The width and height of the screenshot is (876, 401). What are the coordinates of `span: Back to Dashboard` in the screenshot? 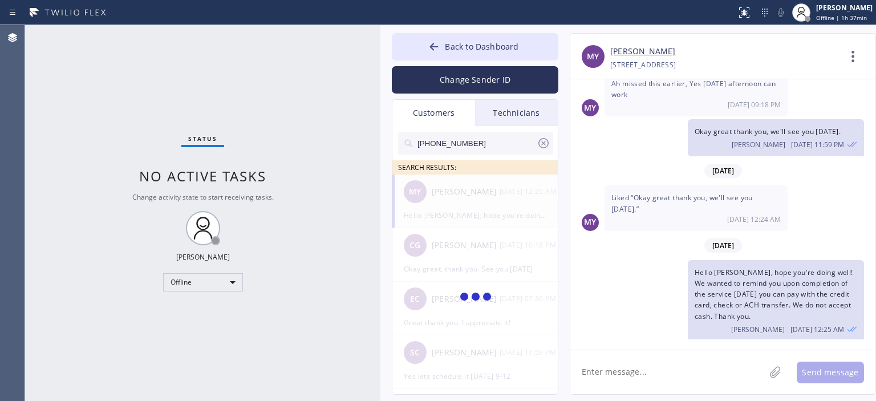 It's located at (482, 46).